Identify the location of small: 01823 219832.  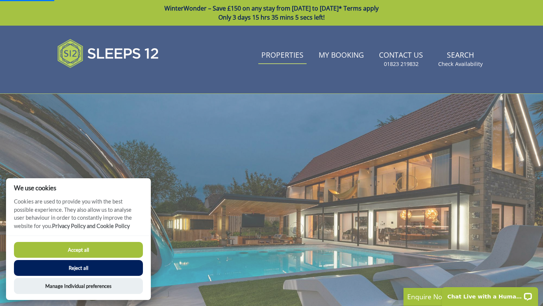
(401, 64).